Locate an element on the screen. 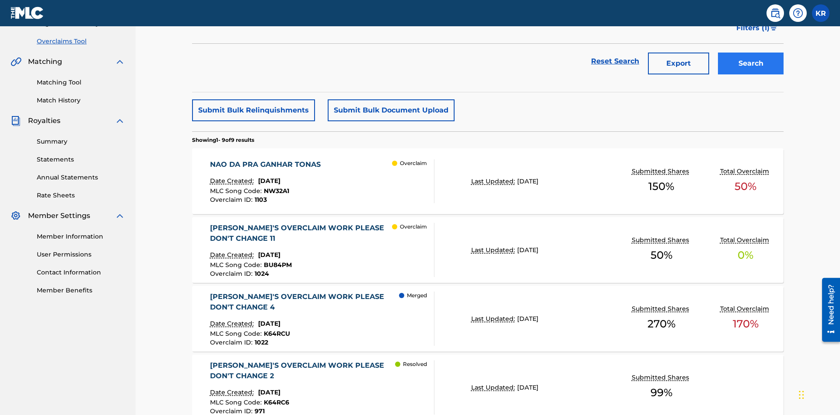  span: 1103 is located at coordinates (261, 200).